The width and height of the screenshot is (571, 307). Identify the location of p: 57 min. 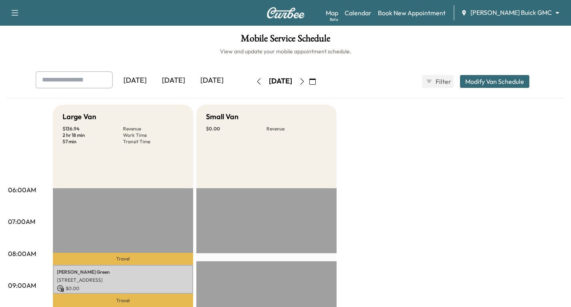
(93, 141).